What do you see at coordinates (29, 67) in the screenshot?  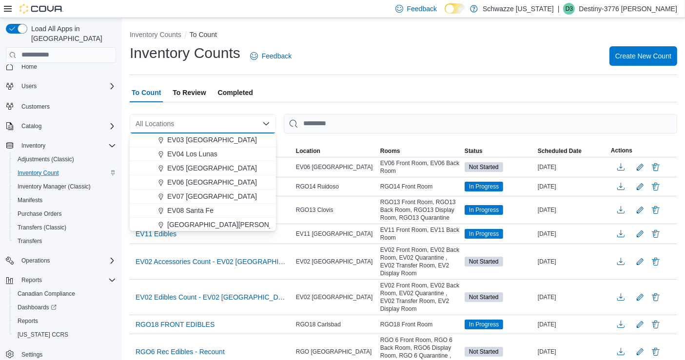 I see `a: Home` at bounding box center [29, 67].